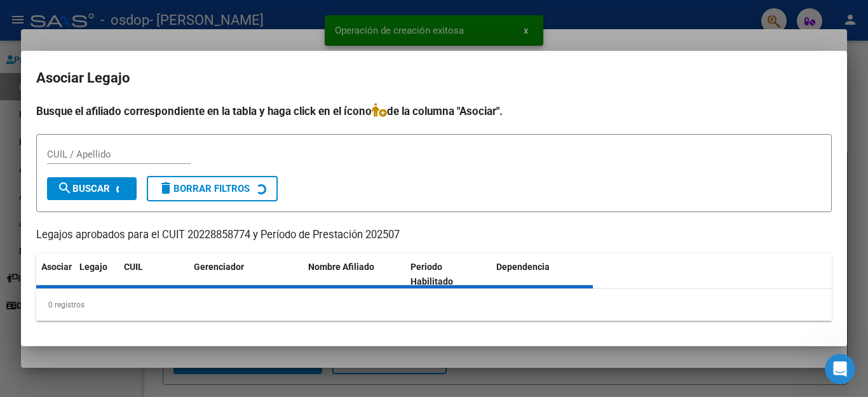 The width and height of the screenshot is (868, 397). Describe the element at coordinates (219, 267) in the screenshot. I see `span: Gerenciador` at that location.